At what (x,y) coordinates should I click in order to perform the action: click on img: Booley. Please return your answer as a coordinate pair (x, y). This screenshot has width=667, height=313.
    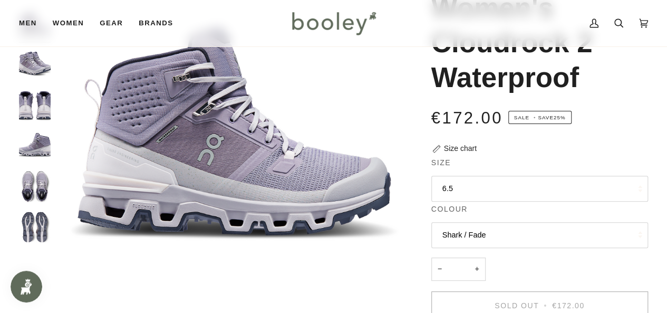
    Looking at the image, I should click on (333, 23).